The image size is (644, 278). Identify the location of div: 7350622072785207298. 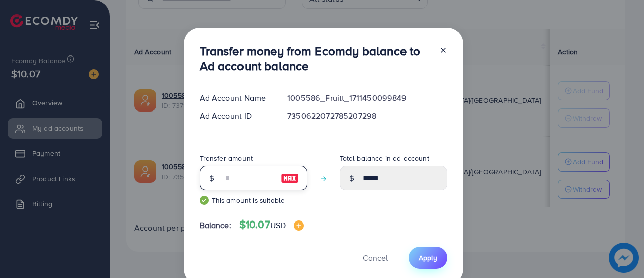
(367, 116).